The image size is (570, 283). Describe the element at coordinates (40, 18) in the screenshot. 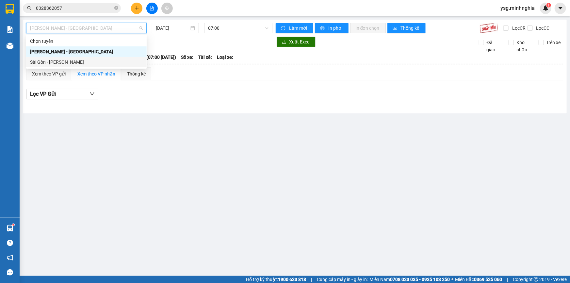

I see `span: environment` at that location.